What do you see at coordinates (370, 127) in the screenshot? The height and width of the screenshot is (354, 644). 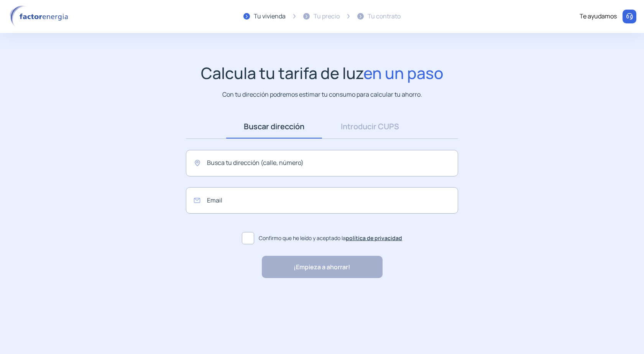 I see `a: Introducir CUPS` at bounding box center [370, 127].